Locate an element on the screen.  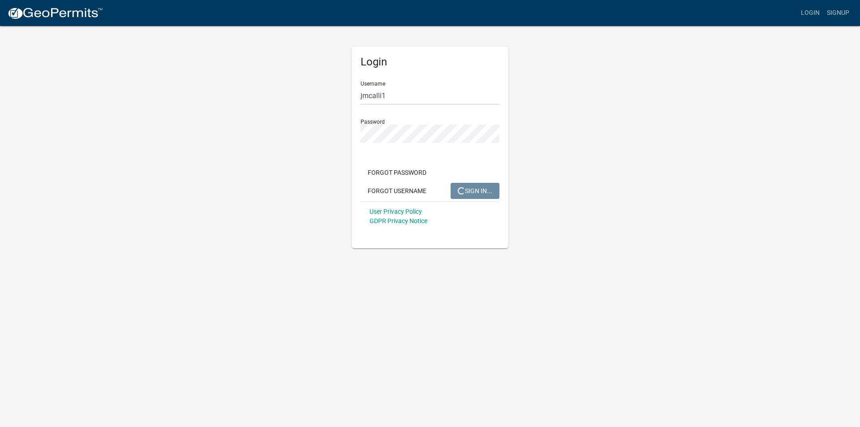
a: User Privacy Policy is located at coordinates (395, 211).